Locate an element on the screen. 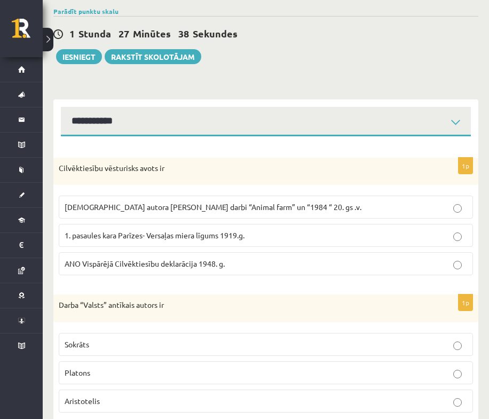  span: 1 is located at coordinates (72, 33).